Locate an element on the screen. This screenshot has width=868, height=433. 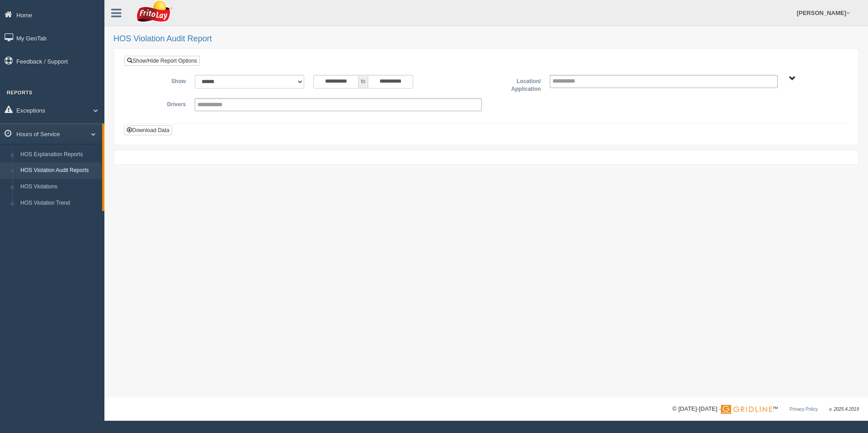
label: Drivers is located at coordinates (161, 104).